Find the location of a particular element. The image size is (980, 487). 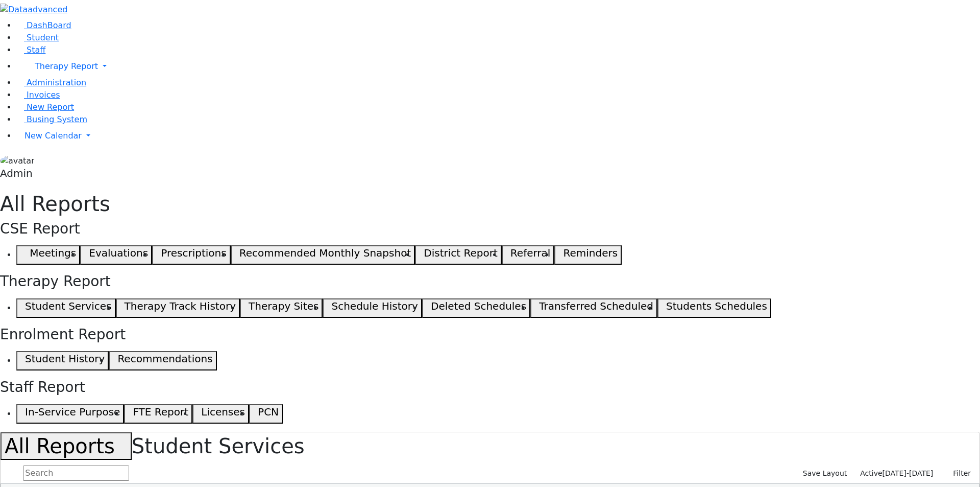

h5: Reminders is located at coordinates (590, 253).